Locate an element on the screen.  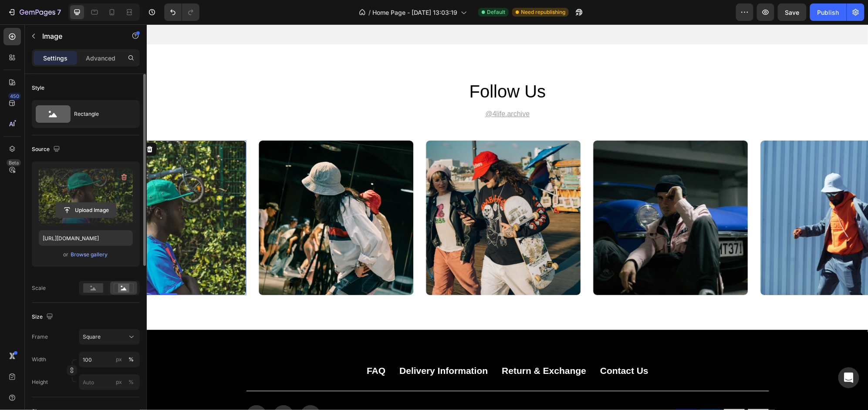
img: gempages_564339224967382181-1e62cea2-ea31-464e-8248-9498308c5ae4.webp is located at coordinates (524, 193).